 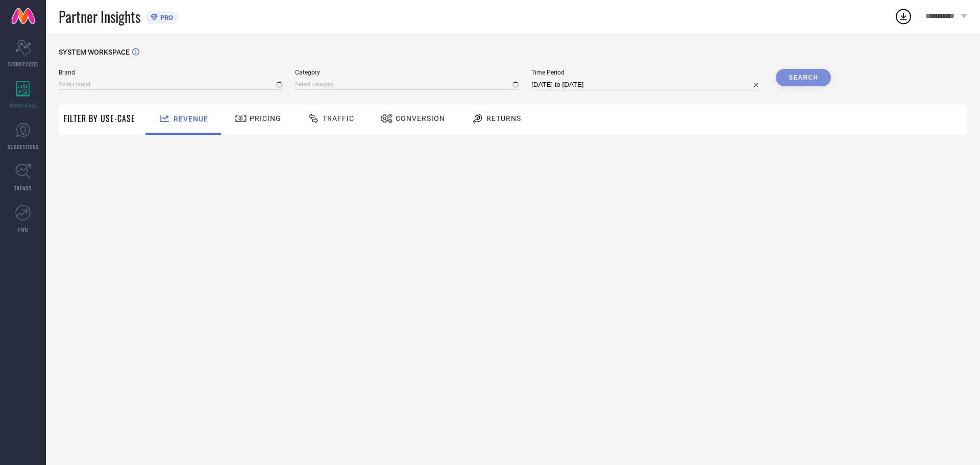 What do you see at coordinates (407, 84) in the screenshot?
I see `input: Select category` at bounding box center [407, 84].